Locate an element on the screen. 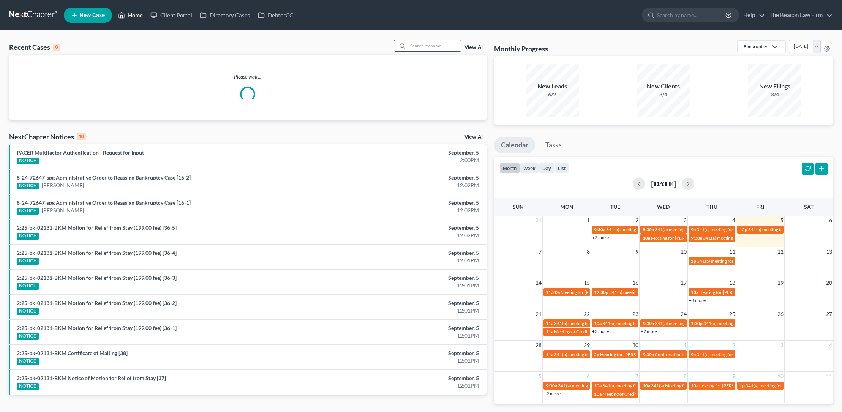 Image resolution: width=842 pixels, height=412 pixels. span: 15 is located at coordinates (587, 283).